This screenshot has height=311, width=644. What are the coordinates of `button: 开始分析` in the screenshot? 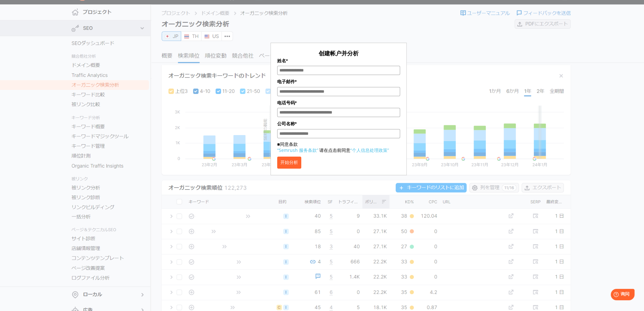 It's located at (289, 162).